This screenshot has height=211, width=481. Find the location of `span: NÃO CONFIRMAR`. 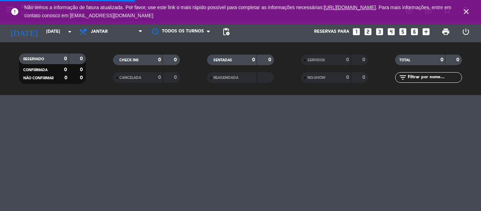

span: NÃO CONFIRMAR is located at coordinates (38, 78).